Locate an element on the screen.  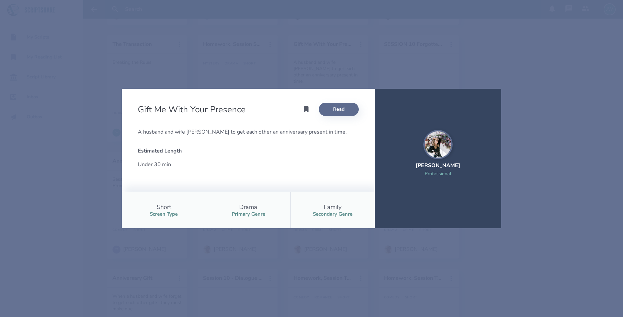
div: Drama is located at coordinates (248, 207).